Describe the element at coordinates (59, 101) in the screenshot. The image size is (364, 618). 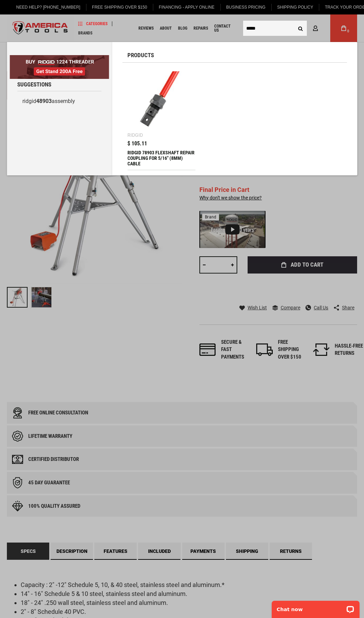
I see `a: ridgid48903assembly` at that location.